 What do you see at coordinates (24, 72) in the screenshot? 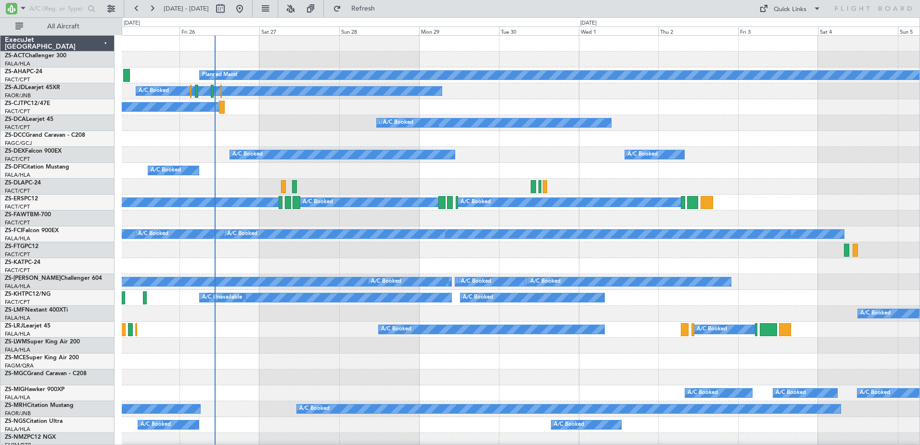
I see `a: ZS-AHAPC-24` at bounding box center [24, 72].